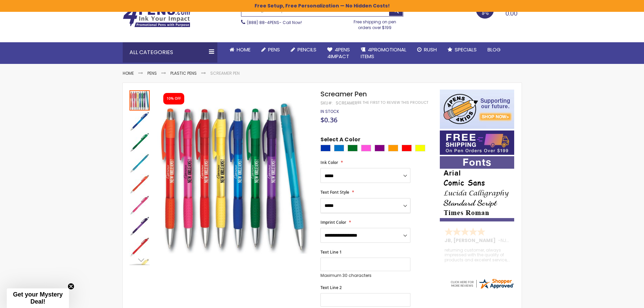 The height and width of the screenshot is (308, 644). What do you see at coordinates (365, 276) in the screenshot?
I see `p: Maximum 30 characters` at bounding box center [365, 276].